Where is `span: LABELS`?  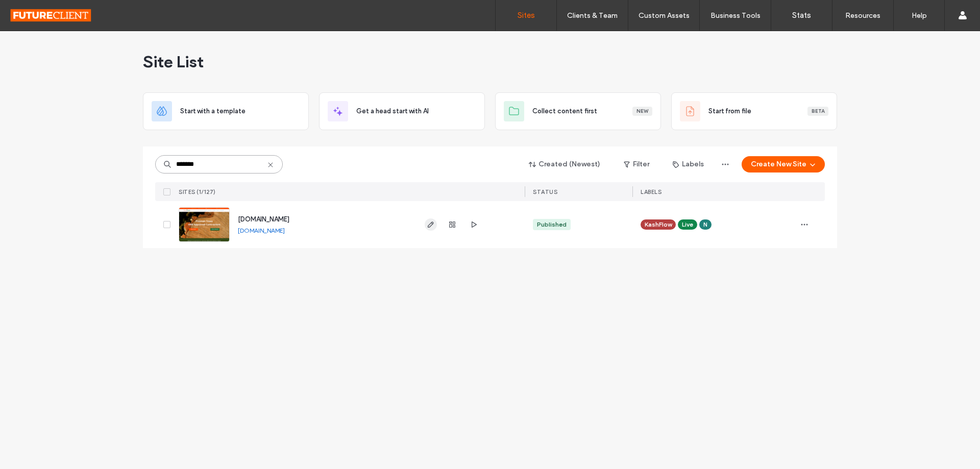 span: LABELS is located at coordinates (651, 192).